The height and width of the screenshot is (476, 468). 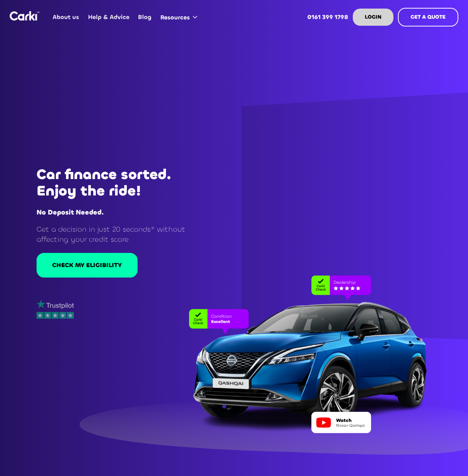 What do you see at coordinates (428, 17) in the screenshot?
I see `a: GET A QUOTE` at bounding box center [428, 17].